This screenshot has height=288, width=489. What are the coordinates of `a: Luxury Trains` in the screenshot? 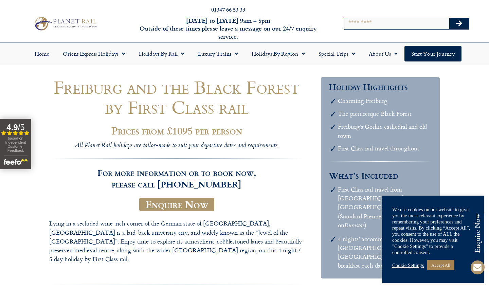 It's located at (218, 54).